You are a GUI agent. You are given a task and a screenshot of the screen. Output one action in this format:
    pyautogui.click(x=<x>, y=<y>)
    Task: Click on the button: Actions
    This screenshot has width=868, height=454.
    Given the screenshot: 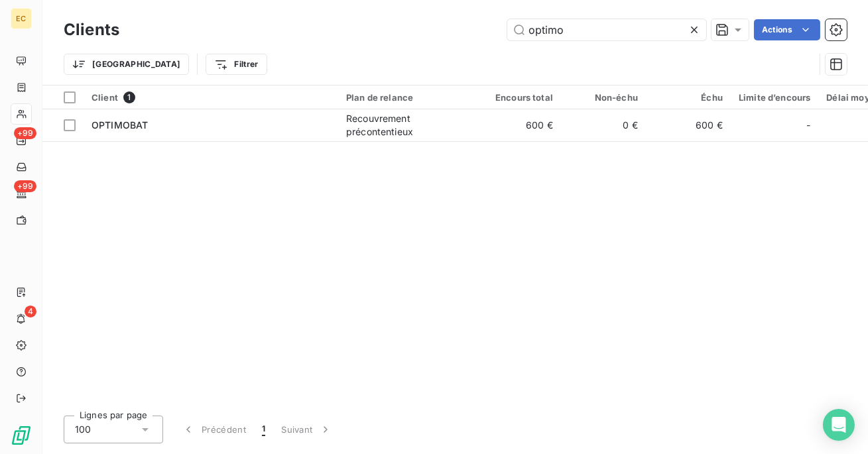 What is the action you would take?
    pyautogui.click(x=787, y=30)
    